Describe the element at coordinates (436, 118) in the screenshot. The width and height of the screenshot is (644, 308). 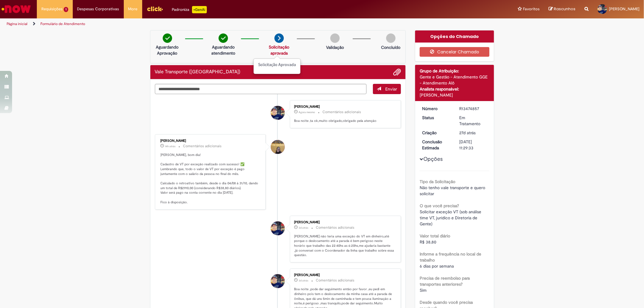
I see `dt: Status` at that location.